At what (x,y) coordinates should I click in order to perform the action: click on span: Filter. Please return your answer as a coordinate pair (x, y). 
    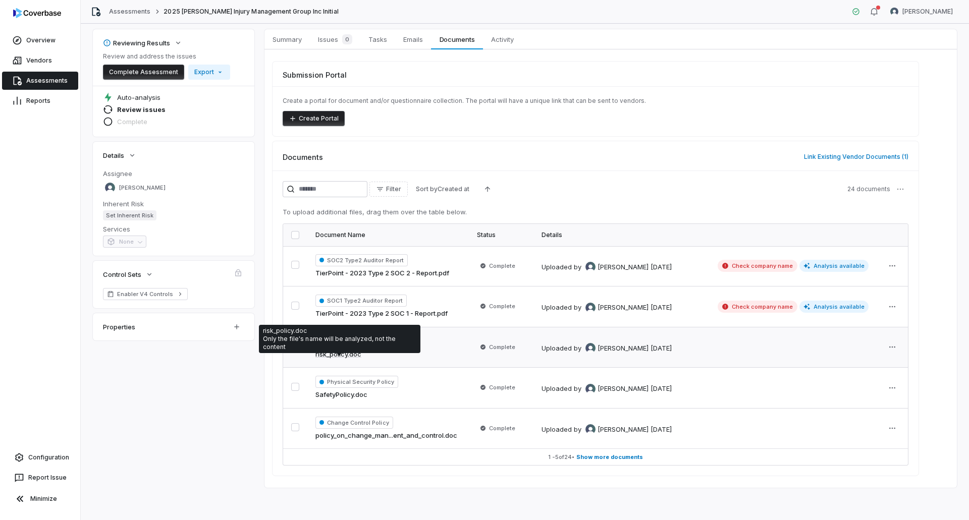
    Looking at the image, I should click on (394, 189).